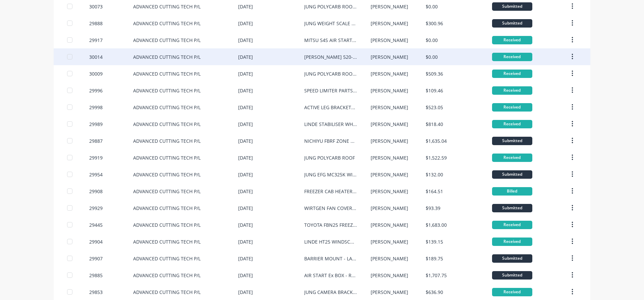 The height and width of the screenshot is (300, 644). I want to click on div: $818.40, so click(434, 124).